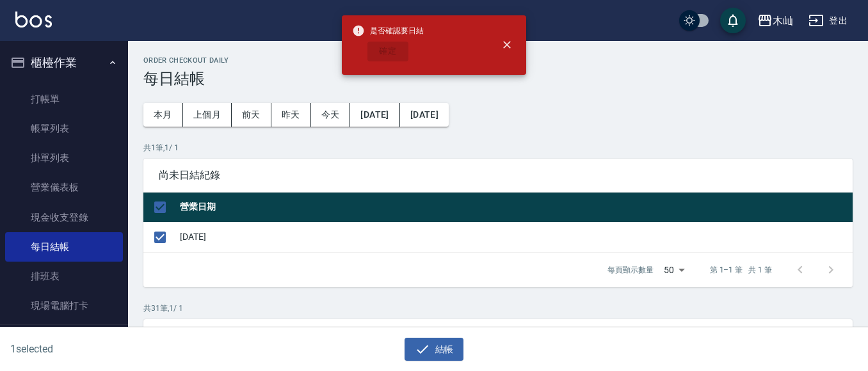 Image resolution: width=868 pixels, height=371 pixels. What do you see at coordinates (64, 128) in the screenshot?
I see `a: 帳單列表` at bounding box center [64, 128].